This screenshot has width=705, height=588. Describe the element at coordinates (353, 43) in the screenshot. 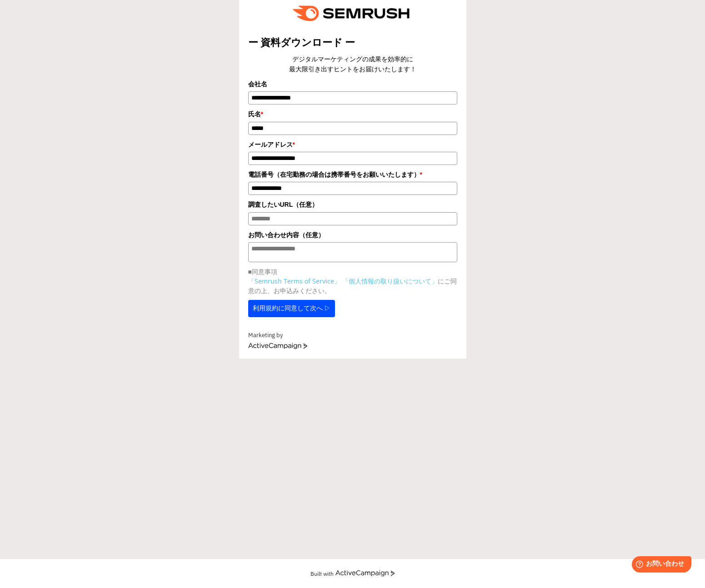

I see `title: ー 資料ダウンロード ー` at that location.